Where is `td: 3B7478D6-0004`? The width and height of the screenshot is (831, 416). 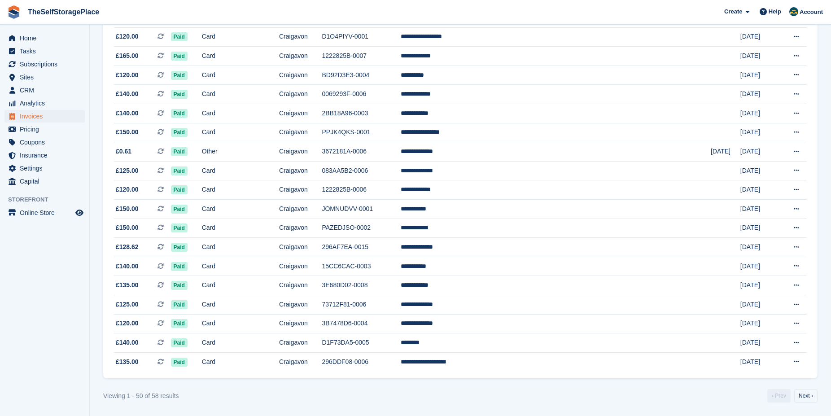 td: 3B7478D6-0004 is located at coordinates (361, 324).